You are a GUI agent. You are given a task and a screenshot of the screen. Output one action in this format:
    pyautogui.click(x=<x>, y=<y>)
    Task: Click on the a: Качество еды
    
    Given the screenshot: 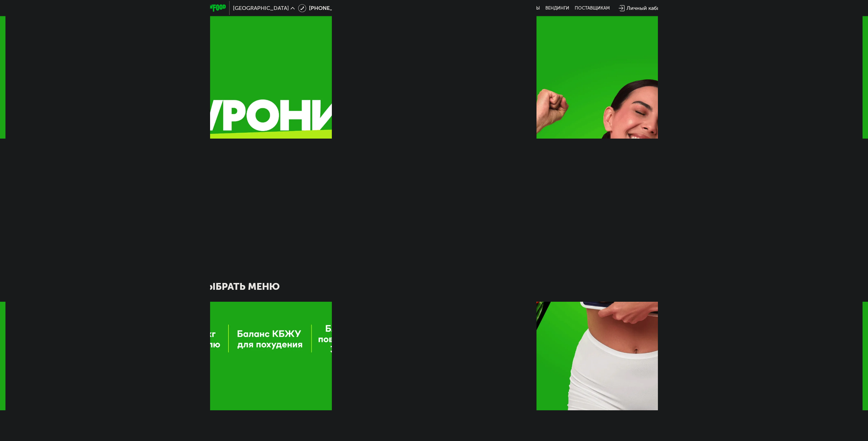 What is the action you would take?
    pyautogui.click(x=524, y=8)
    